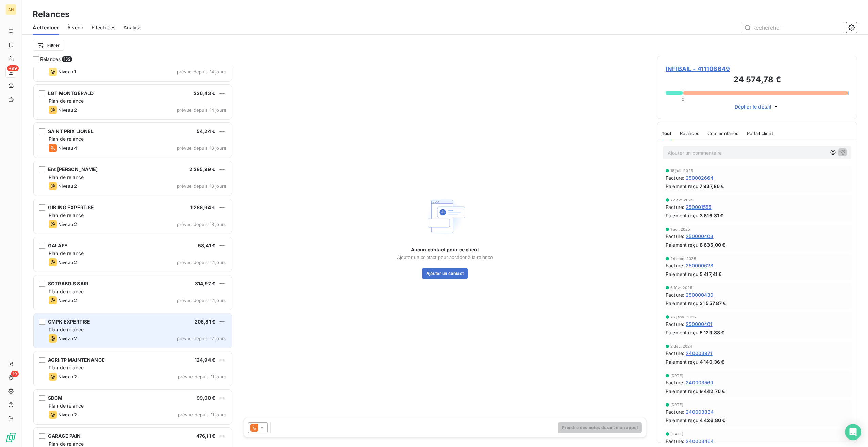 This screenshot has height=447, width=868. I want to click on span: 99,00 €, so click(206, 398).